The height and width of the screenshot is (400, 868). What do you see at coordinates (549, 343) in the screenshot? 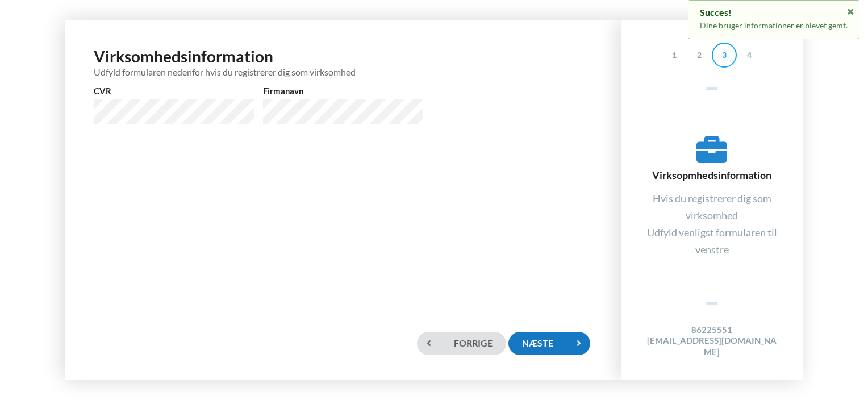
I see `div: Næste` at bounding box center [549, 343].